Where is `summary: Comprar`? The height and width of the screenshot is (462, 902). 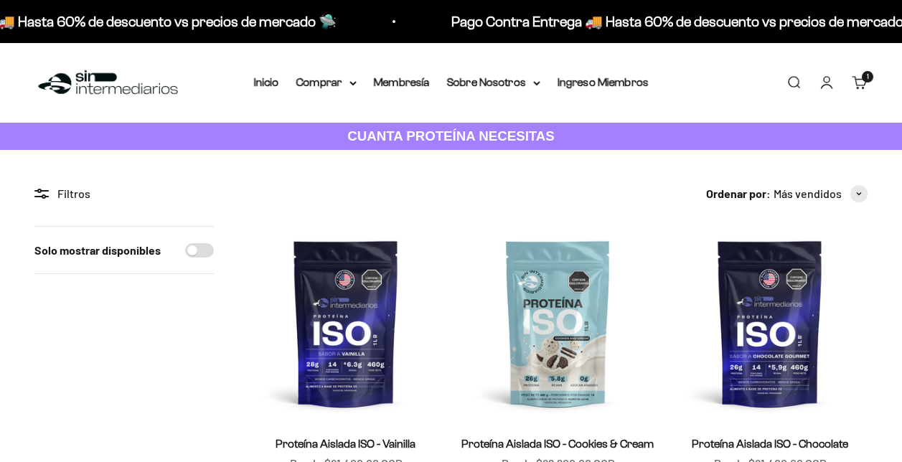 summary: Comprar is located at coordinates (327, 83).